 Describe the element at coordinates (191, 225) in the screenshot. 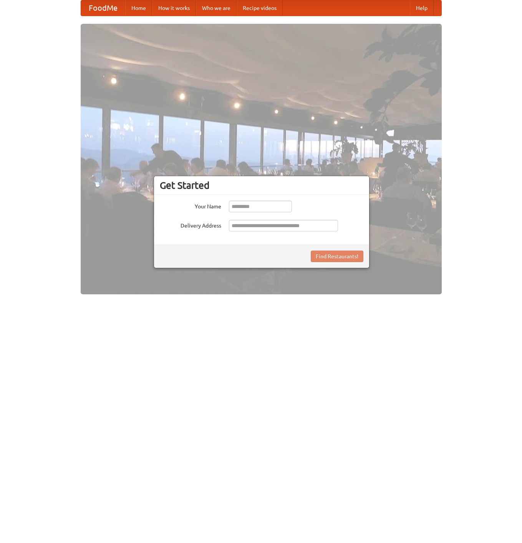

I see `label: Delivery Address` at that location.